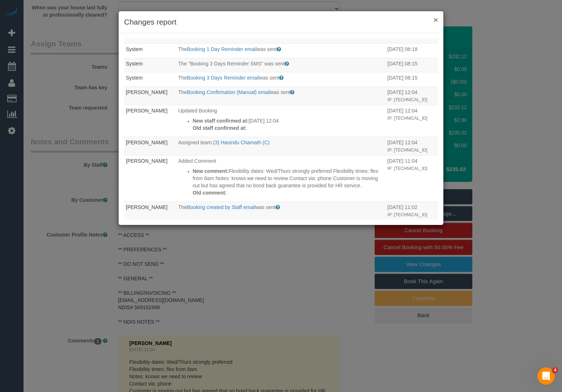  What do you see at coordinates (223, 78) in the screenshot?
I see `a: Booking 3 Days Reminder email` at bounding box center [223, 78].